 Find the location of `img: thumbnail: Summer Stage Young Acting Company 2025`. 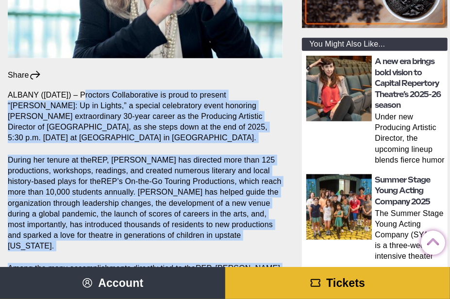

img: thumbnail: Summer Stage Young Acting Company 2025 is located at coordinates (339, 207).